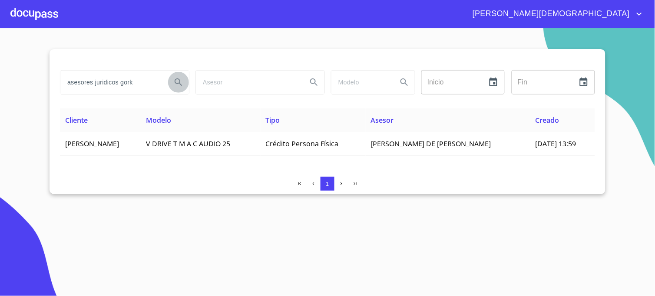 The width and height of the screenshot is (655, 296). What do you see at coordinates (76, 120) in the screenshot?
I see `span: Cliente` at bounding box center [76, 120].